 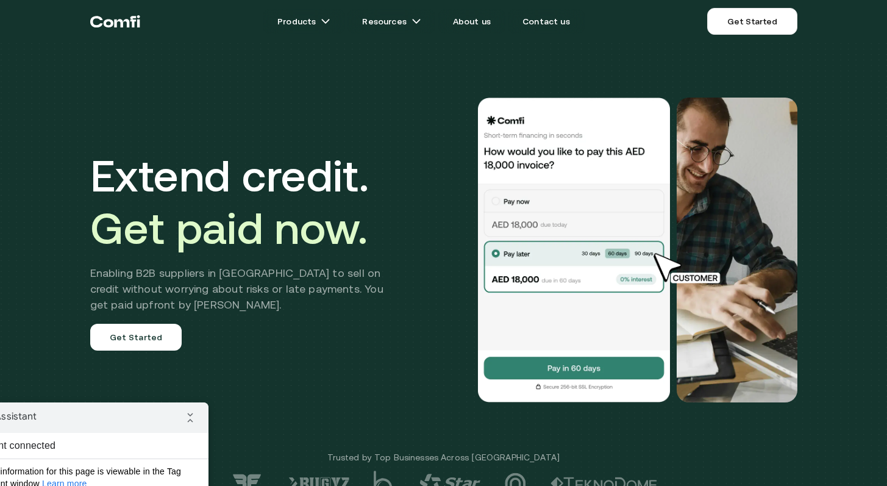 I want to click on a: Resourcesarrow icons, so click(x=391, y=21).